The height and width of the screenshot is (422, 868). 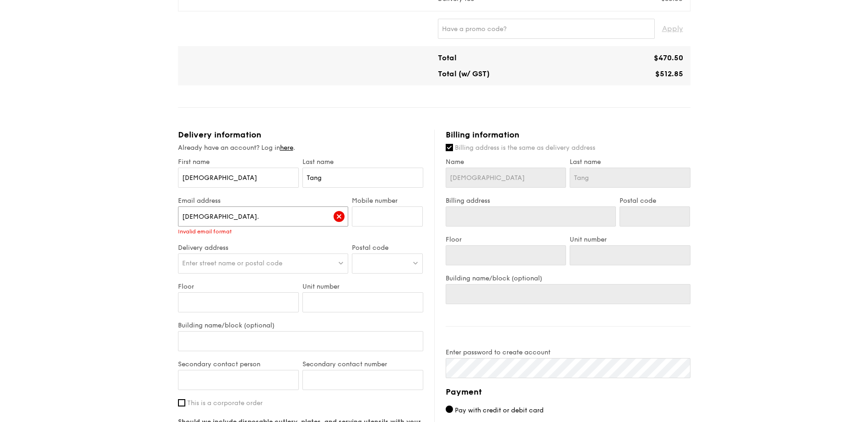 I want to click on span: $512.85, so click(x=669, y=74).